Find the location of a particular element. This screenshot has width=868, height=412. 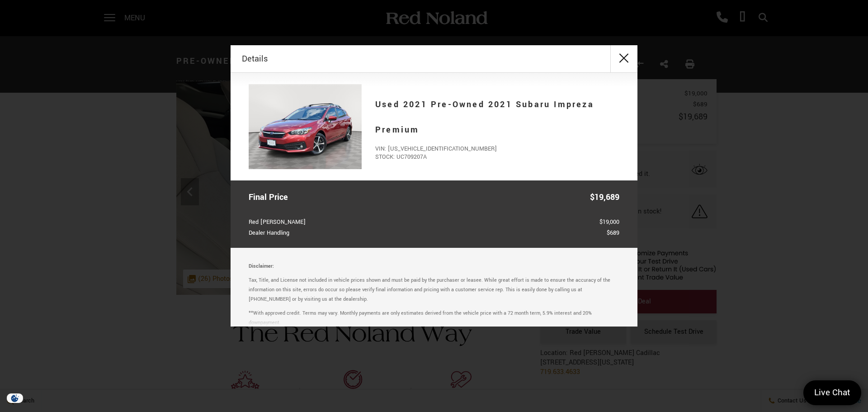

p: **With approved credit. Terms may vary. Monthly payments are only estimates derived from the vehi... is located at coordinates (434, 318).